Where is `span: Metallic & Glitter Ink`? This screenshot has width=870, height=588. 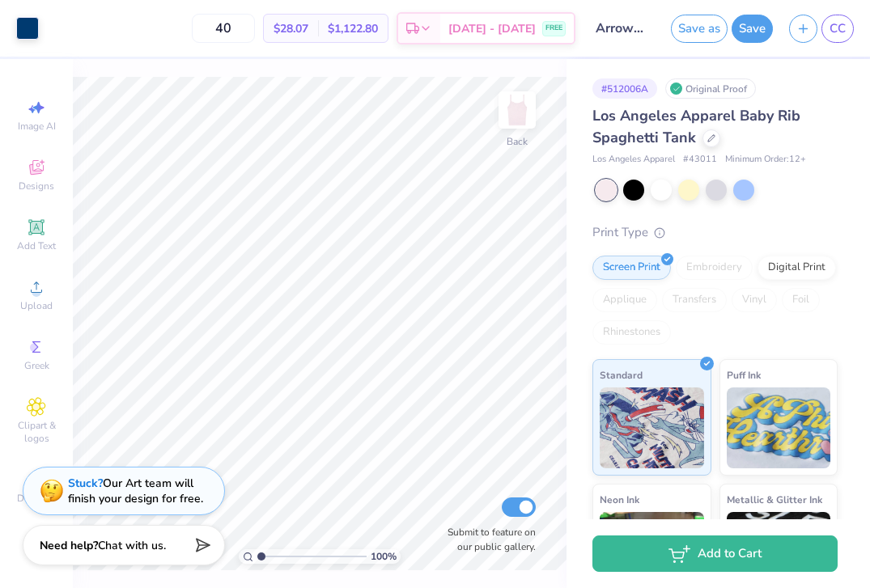 span: Metallic & Glitter Ink is located at coordinates (774, 499).